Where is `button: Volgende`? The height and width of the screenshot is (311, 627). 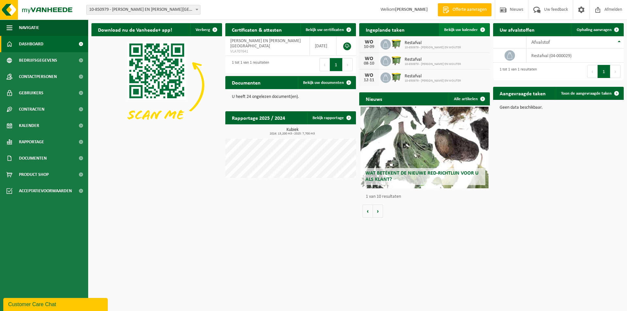
button: Volgende is located at coordinates (378, 211).